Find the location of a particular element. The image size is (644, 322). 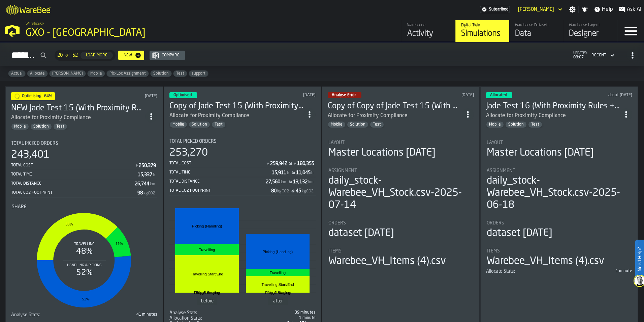

div: Digital Twin is located at coordinates (482, 25).